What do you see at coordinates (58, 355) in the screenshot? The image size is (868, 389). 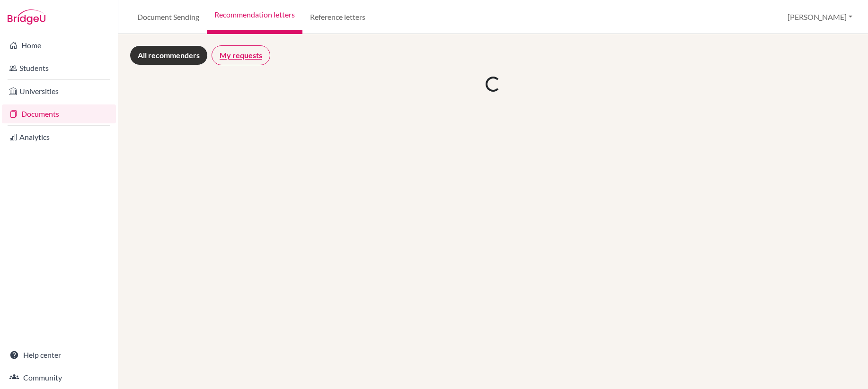 I see `a: Help center` at bounding box center [58, 355].